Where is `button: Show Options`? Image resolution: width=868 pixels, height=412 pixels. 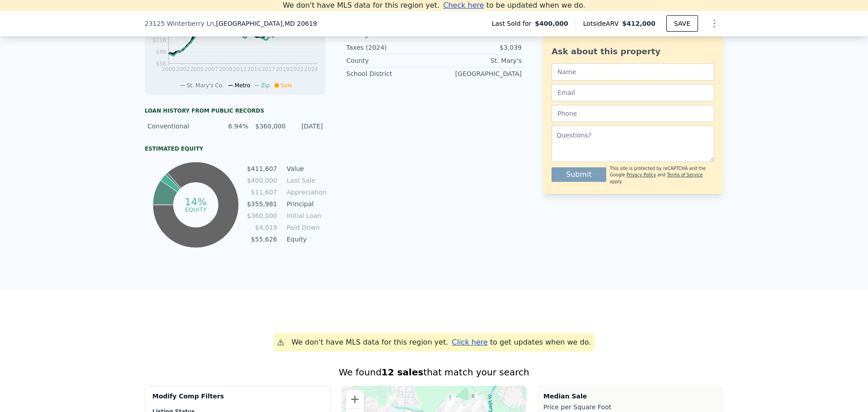 button: Show Options is located at coordinates (715, 24).